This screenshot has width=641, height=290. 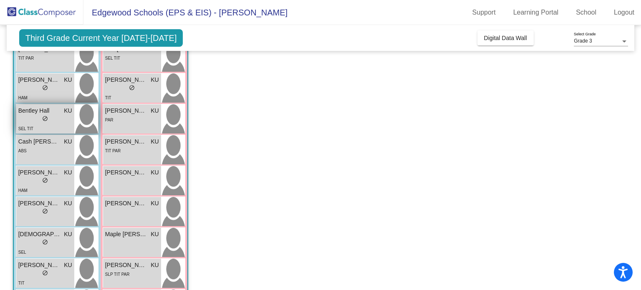 I want to click on span: Digital Data Wall, so click(x=505, y=38).